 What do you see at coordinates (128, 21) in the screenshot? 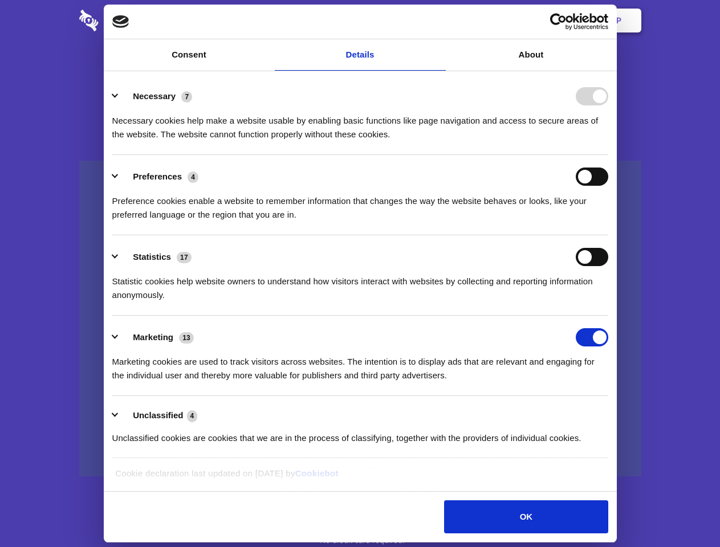
I see `img: logo-wordmark-white-trans-d4663122ce5f474addd5e946df7df03e33cb6a1c49d2221995e7729f52c070b2.svg` at bounding box center [128, 21].